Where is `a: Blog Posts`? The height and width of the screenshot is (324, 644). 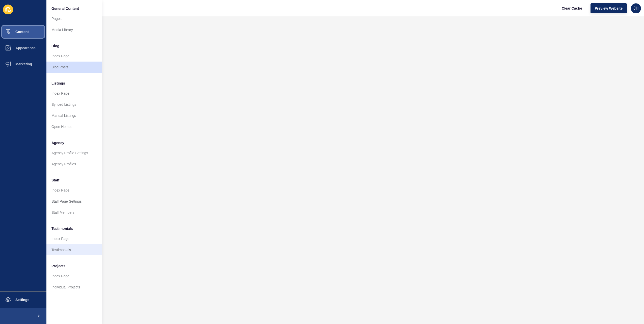
a: Blog Posts is located at coordinates (74, 67).